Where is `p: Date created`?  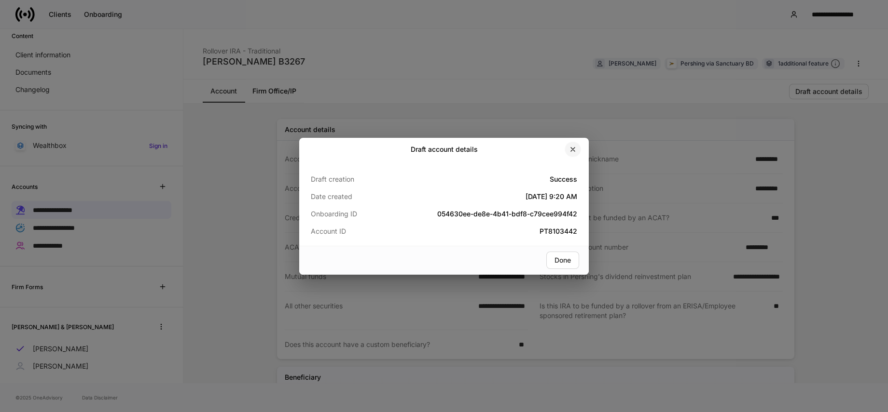
p: Date created is located at coordinates (355, 197).